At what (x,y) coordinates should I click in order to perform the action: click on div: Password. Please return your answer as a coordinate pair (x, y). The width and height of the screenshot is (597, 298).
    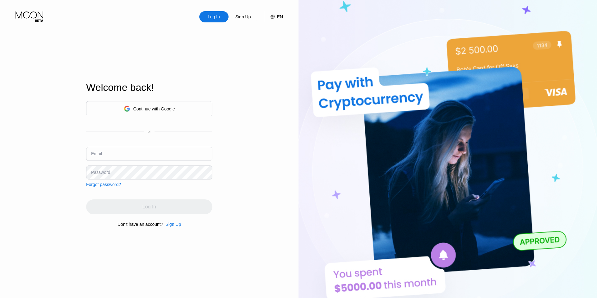
    Looking at the image, I should click on (100, 172).